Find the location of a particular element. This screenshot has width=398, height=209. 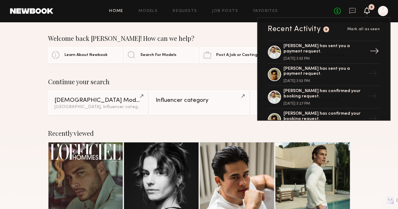

span: Learn About Newbook is located at coordinates (86, 55).